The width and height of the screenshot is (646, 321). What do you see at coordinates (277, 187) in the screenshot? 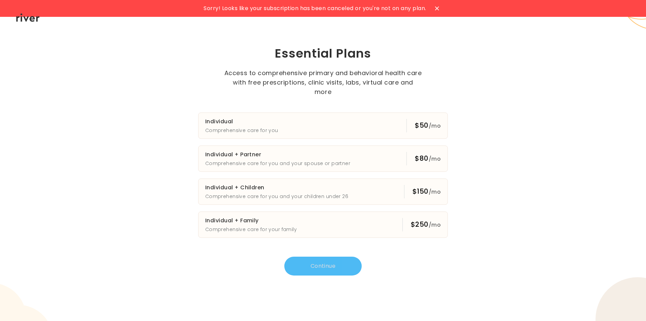
I see `h3: Individual + Children` at bounding box center [277, 187].